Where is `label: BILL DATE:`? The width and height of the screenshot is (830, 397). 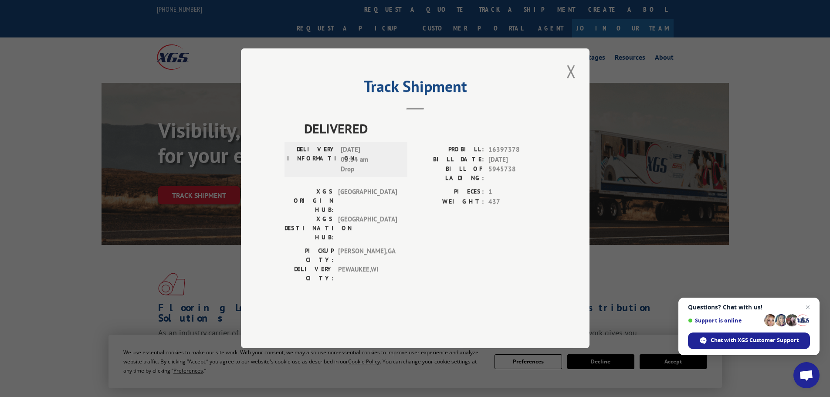 label: BILL DATE: is located at coordinates (449, 159).